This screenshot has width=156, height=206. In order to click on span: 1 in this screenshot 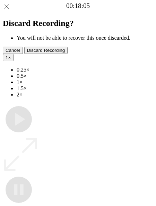, I will do `click(7, 57)`.